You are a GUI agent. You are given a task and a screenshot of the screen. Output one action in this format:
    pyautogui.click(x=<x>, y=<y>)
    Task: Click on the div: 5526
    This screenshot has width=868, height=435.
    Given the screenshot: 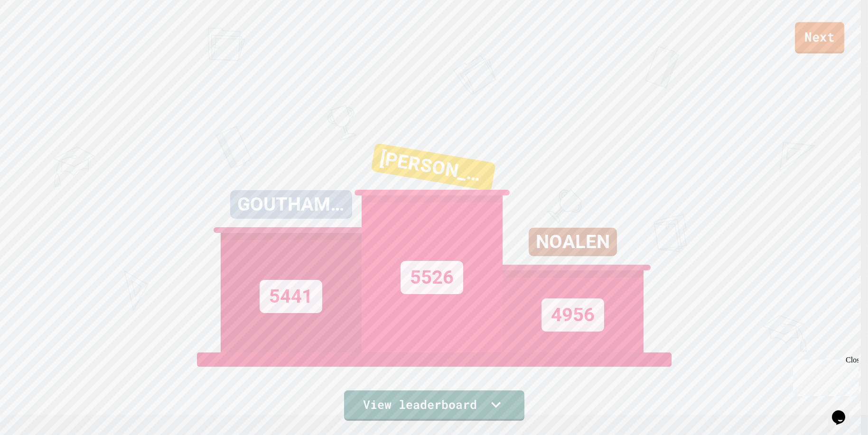 What is the action you would take?
    pyautogui.click(x=432, y=277)
    